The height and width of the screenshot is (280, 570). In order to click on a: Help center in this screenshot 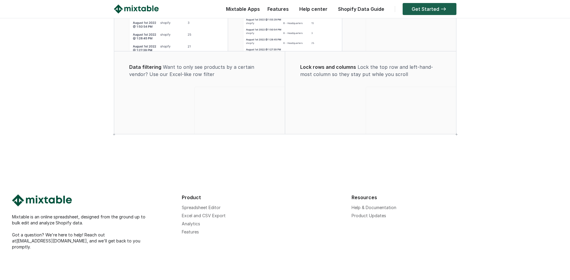, I will do `click(313, 9)`.